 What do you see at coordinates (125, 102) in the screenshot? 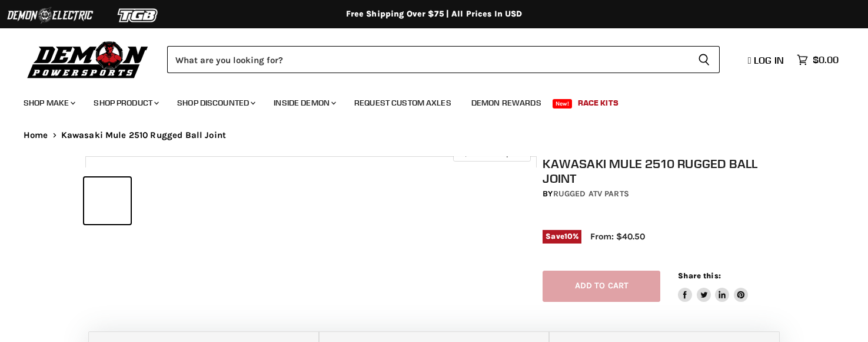
I see `a: Shop Product` at bounding box center [125, 102].